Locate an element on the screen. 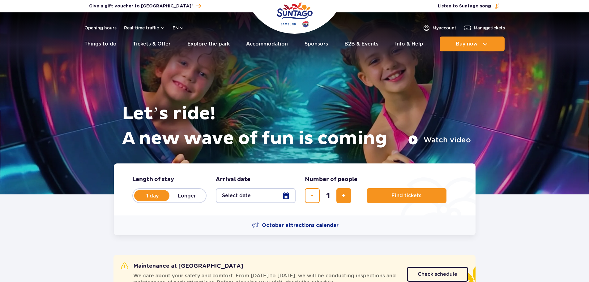 This screenshot has height=282, width=589. button: remove ticket is located at coordinates (312, 195).